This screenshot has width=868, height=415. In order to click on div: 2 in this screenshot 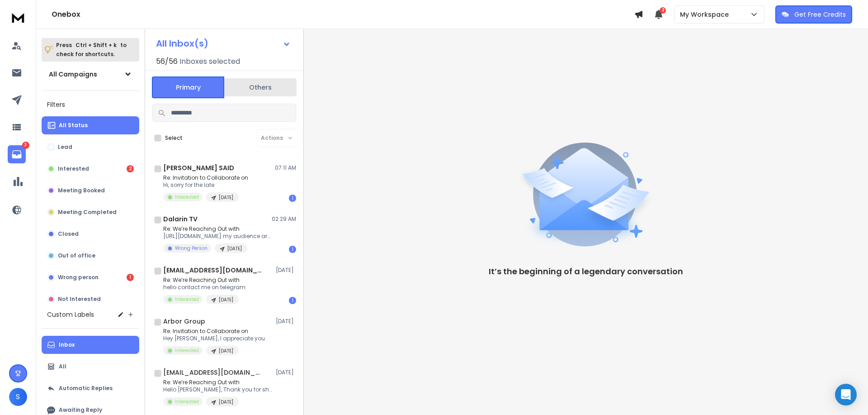, I will do `click(130, 169)`.